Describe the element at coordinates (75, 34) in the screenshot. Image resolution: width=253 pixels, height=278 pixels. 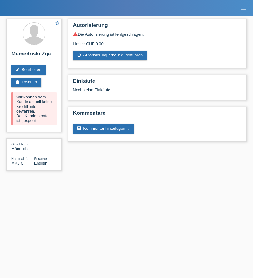
I see `i: warning` at that location.